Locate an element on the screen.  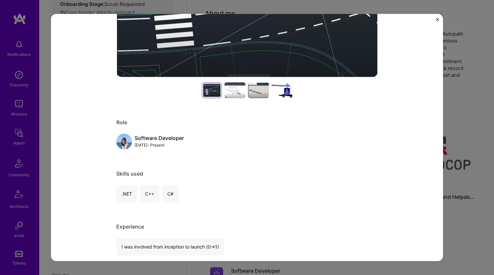
div: Experience is located at coordinates (247, 227).